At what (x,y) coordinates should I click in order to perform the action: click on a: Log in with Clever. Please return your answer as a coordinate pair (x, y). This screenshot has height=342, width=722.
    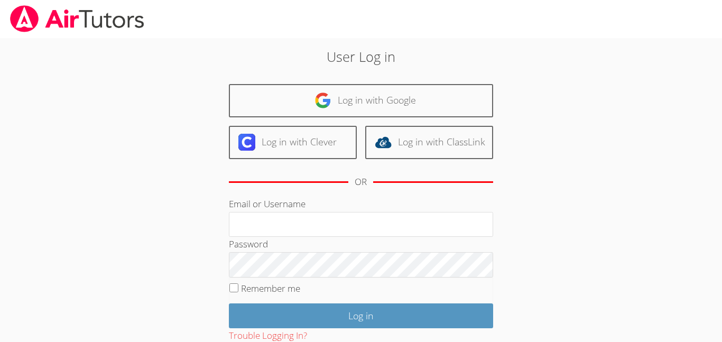
    Looking at the image, I should click on (293, 142).